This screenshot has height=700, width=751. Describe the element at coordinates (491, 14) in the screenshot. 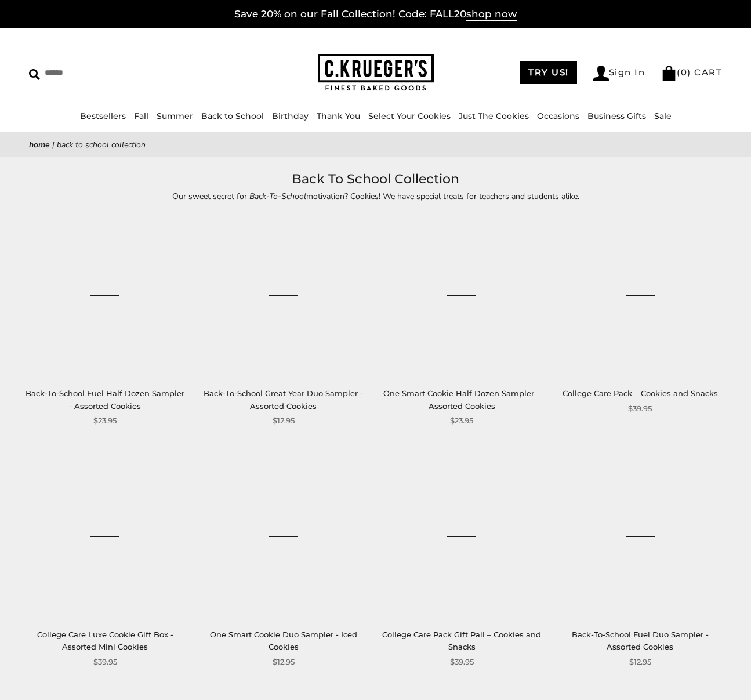

I see `span: shop now` at that location.